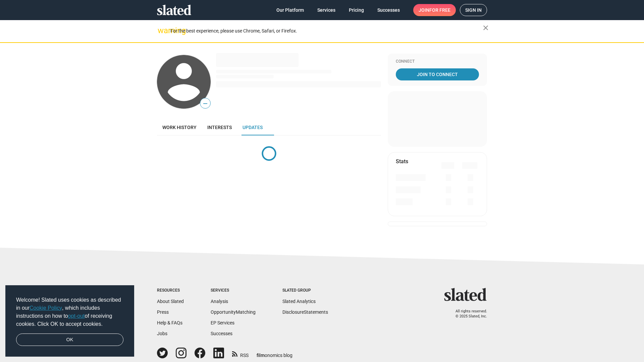 This screenshot has height=362, width=644. Describe the element at coordinates (473, 10) in the screenshot. I see `span: Sign in` at that location.